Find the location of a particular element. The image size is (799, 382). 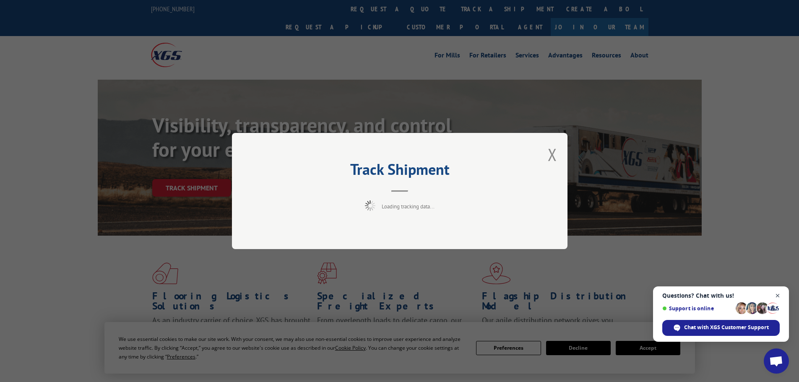

span: Support is online is located at coordinates (698, 308).